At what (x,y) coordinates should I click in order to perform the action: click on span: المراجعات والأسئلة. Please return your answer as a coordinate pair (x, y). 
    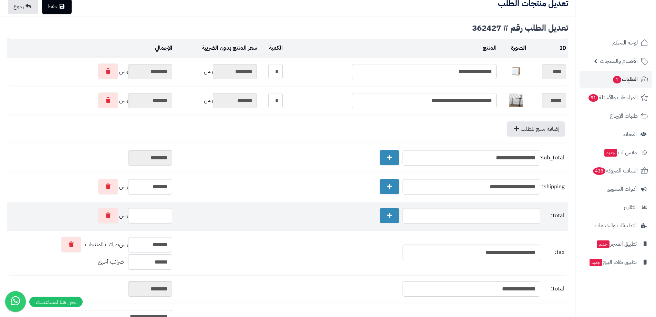
    Looking at the image, I should click on (613, 98).